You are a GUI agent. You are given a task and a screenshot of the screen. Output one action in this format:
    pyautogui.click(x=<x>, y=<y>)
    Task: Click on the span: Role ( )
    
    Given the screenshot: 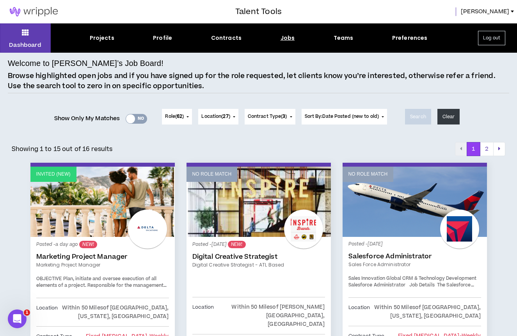 What is the action you would take?
    pyautogui.click(x=174, y=117)
    